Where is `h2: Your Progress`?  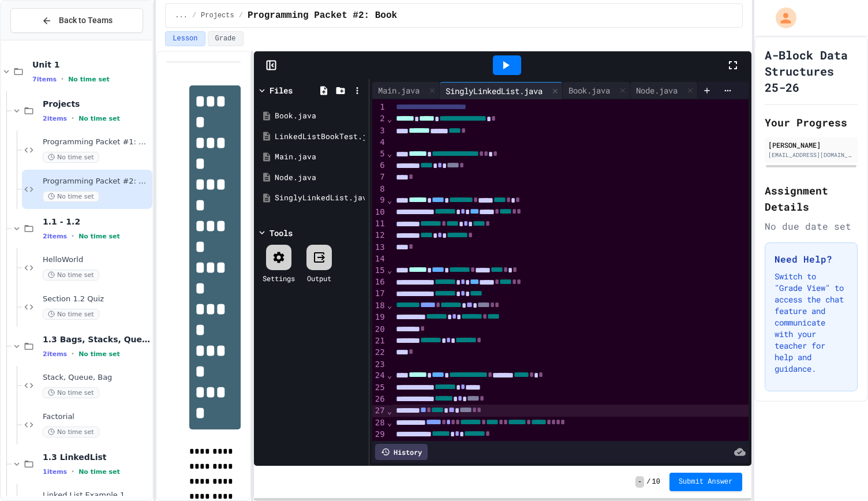
h2: Your Progress is located at coordinates (810, 122).